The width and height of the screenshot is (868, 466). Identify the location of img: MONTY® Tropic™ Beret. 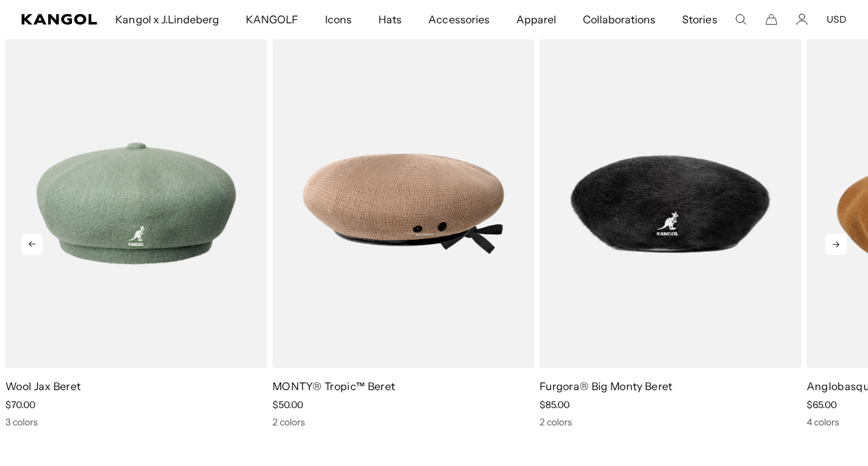
(403, 203).